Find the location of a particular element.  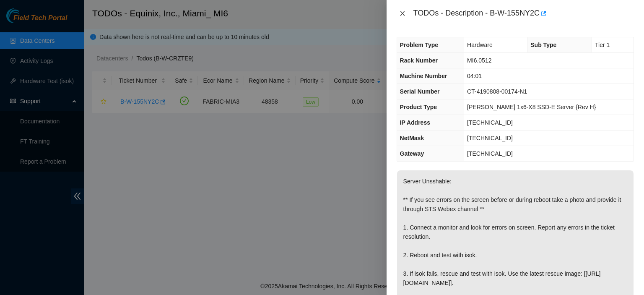

span: close is located at coordinates (403, 13).